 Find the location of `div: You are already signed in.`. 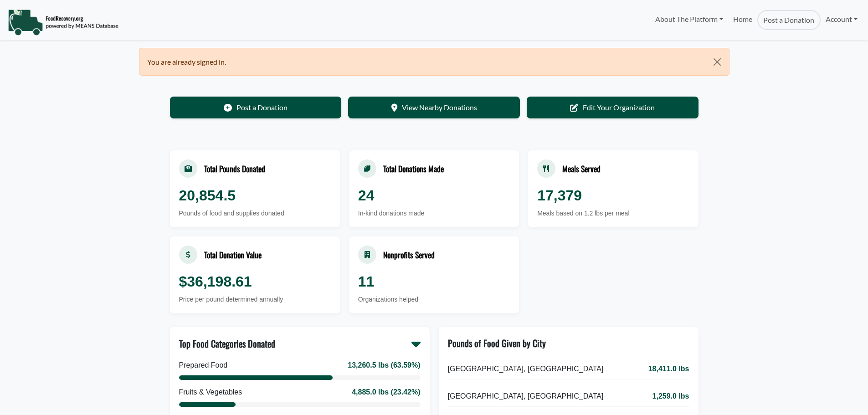

div: You are already signed in. is located at coordinates (434, 61).